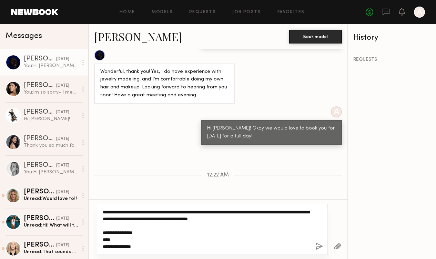  Describe the element at coordinates (291, 12) in the screenshot. I see `a: Favorites` at that location.